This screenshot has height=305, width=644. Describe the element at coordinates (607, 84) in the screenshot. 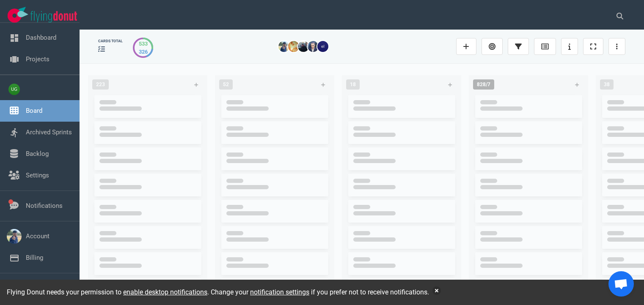

I see `span: 38` at that location.